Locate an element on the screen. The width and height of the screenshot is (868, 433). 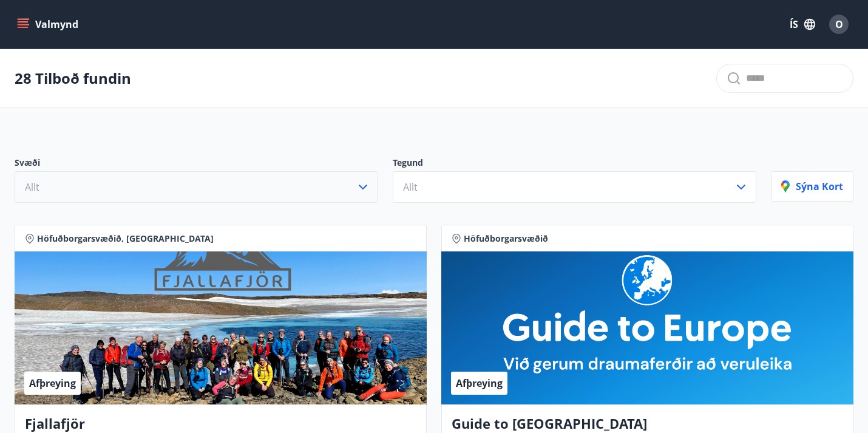
span: O is located at coordinates (839, 24).